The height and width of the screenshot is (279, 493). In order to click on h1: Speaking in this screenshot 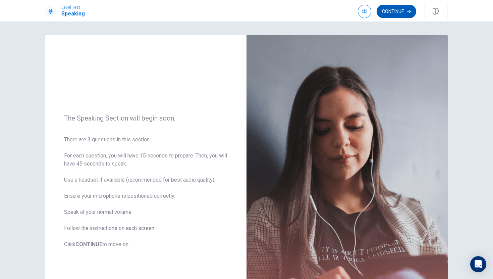, I will do `click(73, 14)`.